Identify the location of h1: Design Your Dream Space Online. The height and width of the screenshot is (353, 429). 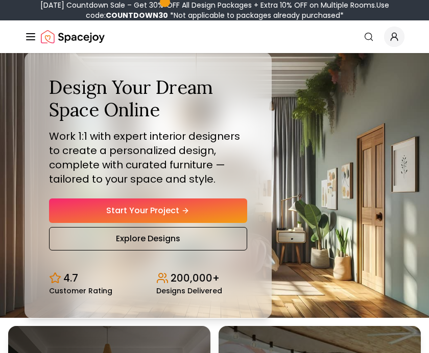
(148, 99).